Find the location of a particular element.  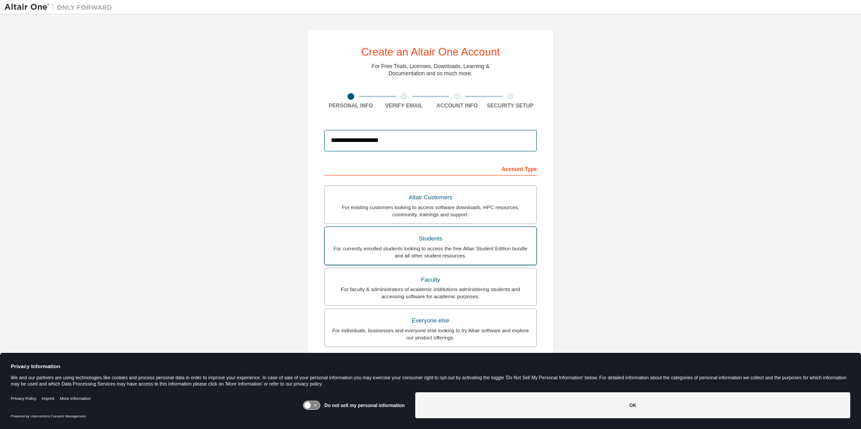

div: Security Setup is located at coordinates (510, 106).